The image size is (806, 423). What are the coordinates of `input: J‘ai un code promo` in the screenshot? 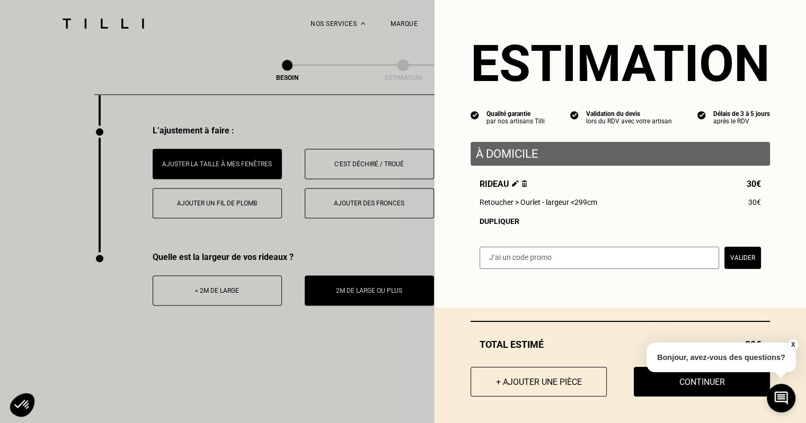 It's located at (599, 258).